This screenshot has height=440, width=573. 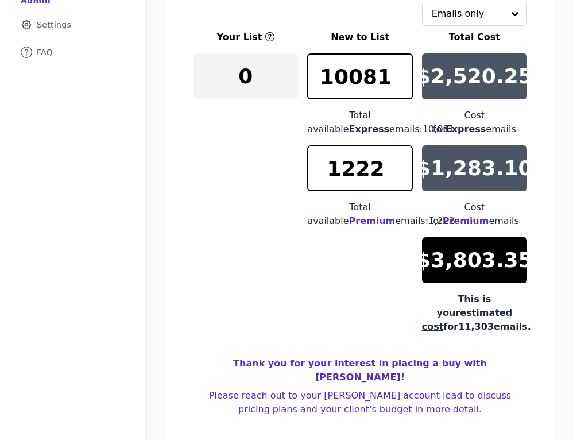 What do you see at coordinates (475, 313) in the screenshot?
I see `div: This is your for 11,303 emails.` at bounding box center [475, 313].